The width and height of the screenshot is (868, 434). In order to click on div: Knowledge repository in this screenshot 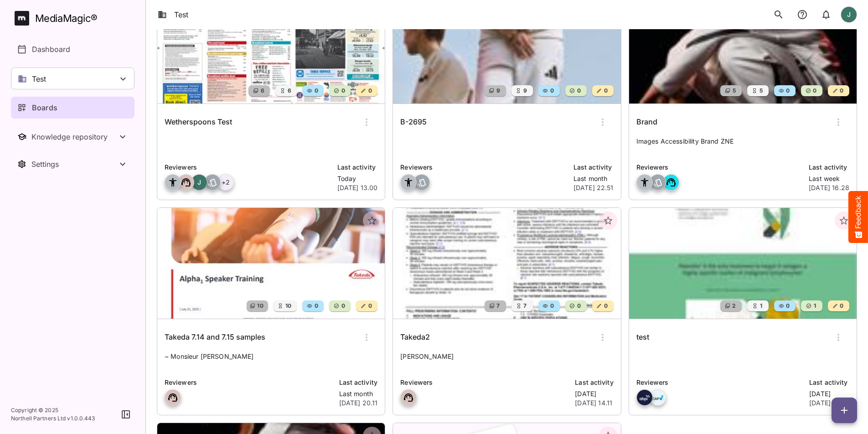, I will do `click(75, 137)`.